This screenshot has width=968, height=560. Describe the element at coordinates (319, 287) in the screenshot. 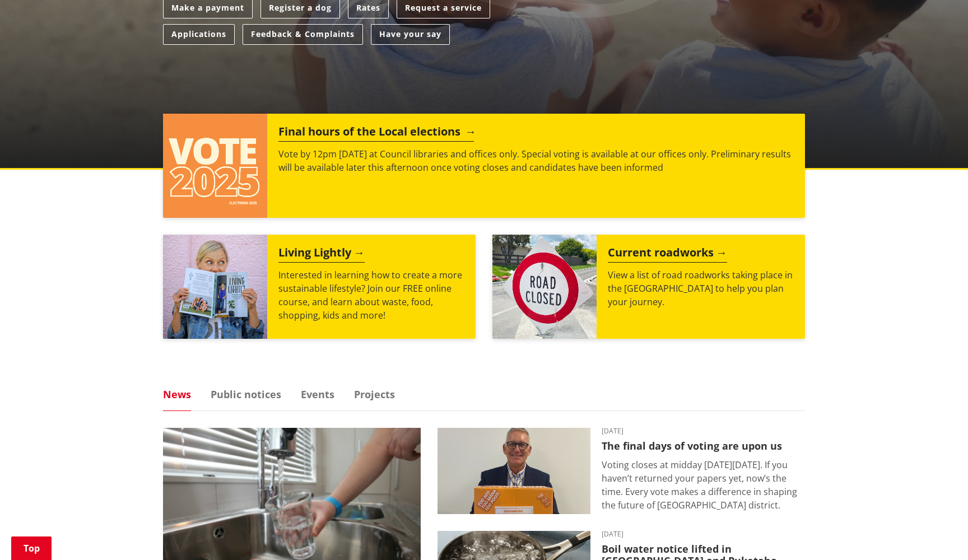

I see `a: Living Lightly Interested in learning how to create a more sustainable lifestyle? Join our FREE o...` at that location.